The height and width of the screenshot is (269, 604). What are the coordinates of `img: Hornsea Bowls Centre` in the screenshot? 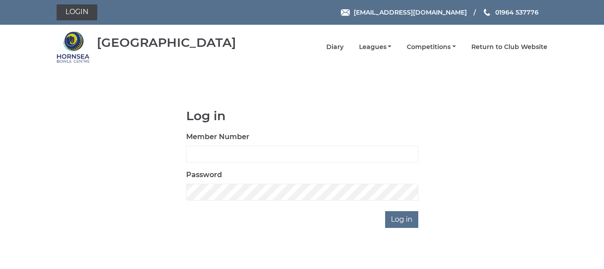 It's located at (73, 47).